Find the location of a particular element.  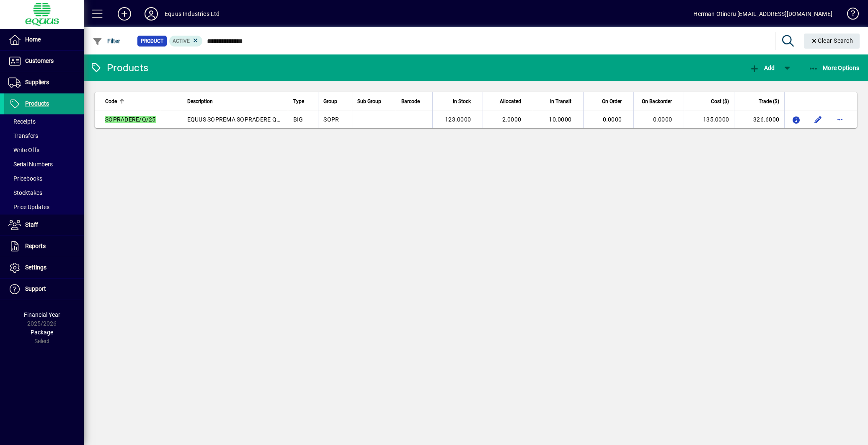

span: 10.0000 is located at coordinates (560, 119).